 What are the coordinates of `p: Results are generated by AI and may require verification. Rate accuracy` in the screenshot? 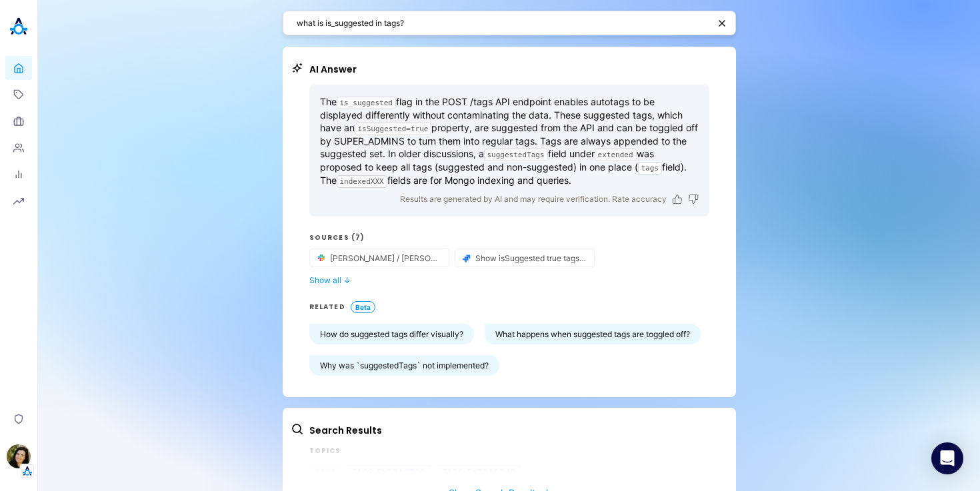 It's located at (533, 199).